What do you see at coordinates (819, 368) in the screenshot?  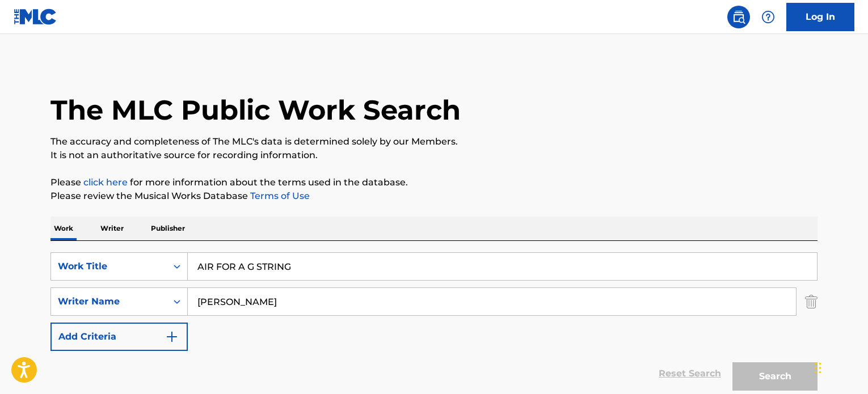 I see `div: Drag` at bounding box center [819, 368].